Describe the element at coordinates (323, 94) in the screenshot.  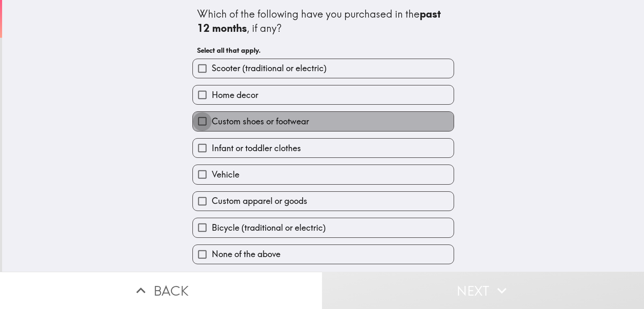
I see `button: Home decor` at that location.